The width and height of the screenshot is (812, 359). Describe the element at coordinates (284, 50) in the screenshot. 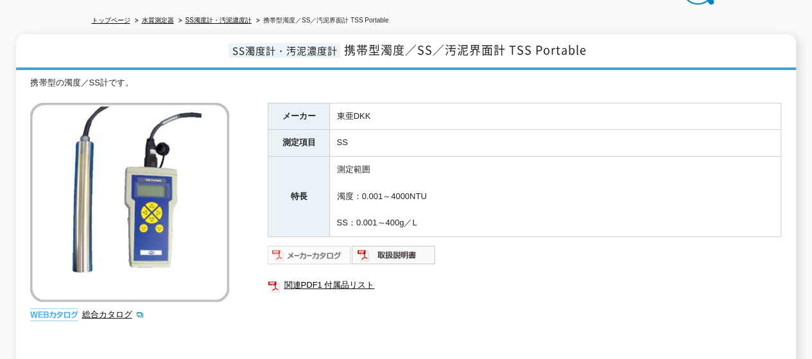

I see `span: SS濁度計・汚泥濃度計` at that location.